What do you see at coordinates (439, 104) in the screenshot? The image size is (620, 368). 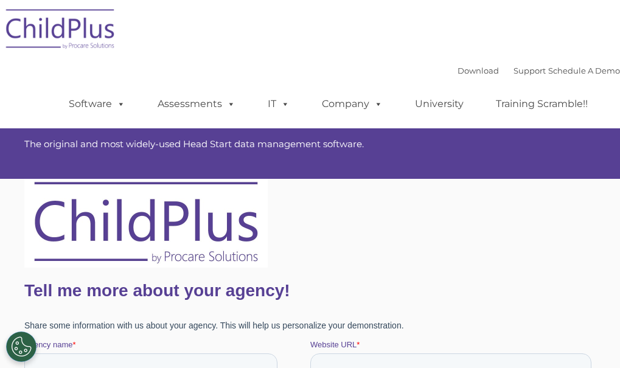 I see `a: University` at bounding box center [439, 104].